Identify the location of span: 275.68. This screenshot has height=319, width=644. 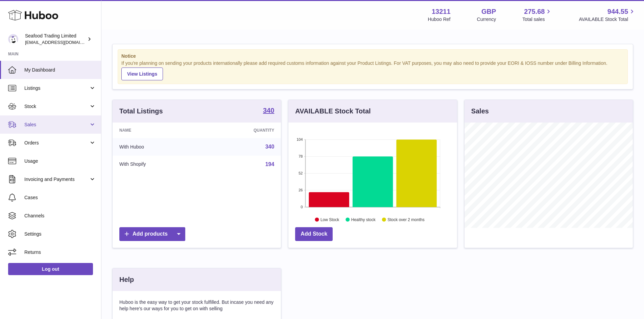
(534, 12).